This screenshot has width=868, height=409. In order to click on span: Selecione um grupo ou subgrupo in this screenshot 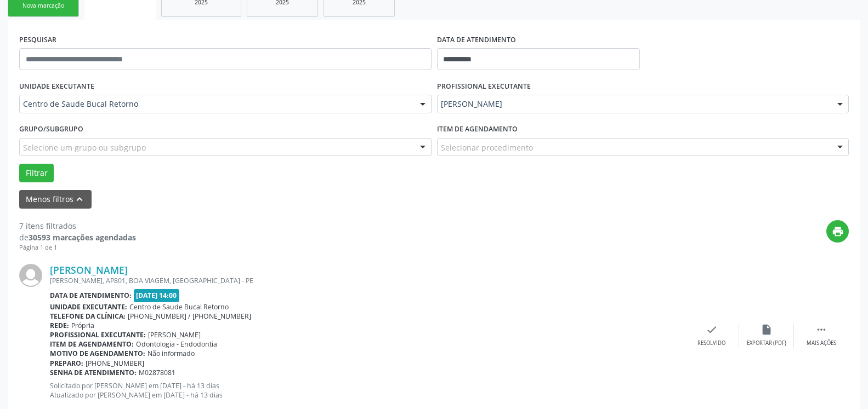, I will do `click(84, 147)`.